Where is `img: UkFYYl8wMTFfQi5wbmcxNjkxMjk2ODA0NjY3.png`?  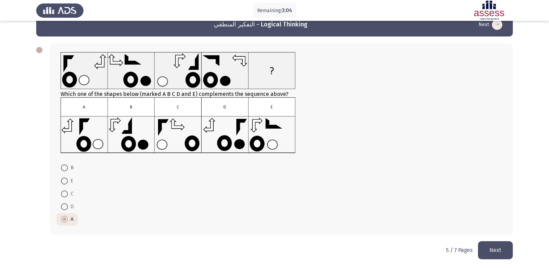
img: UkFYYl8wMTFfQi5wbmcxNjkxMjk2ODA0NjY3.png is located at coordinates (178, 125).